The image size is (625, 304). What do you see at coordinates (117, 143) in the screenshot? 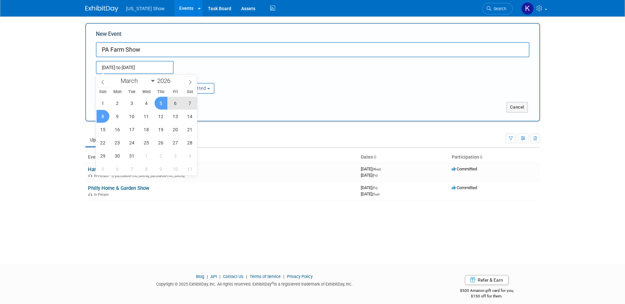
I see `span: March 23, 2026` at bounding box center [117, 143].